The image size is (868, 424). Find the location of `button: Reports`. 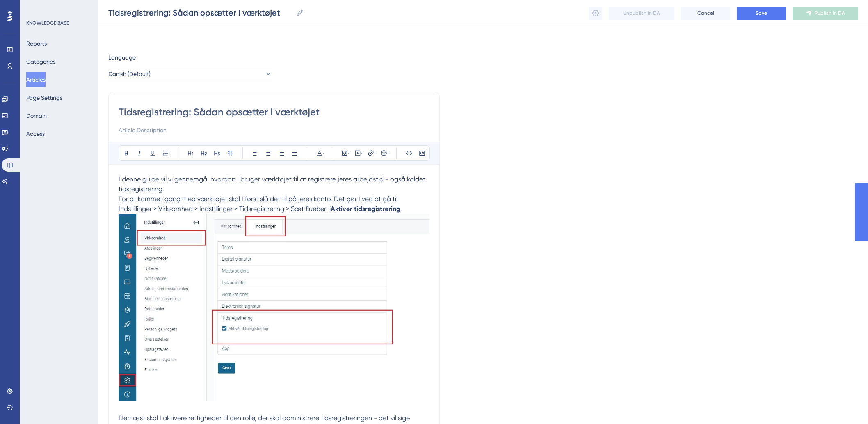

button: Reports is located at coordinates (37, 43).